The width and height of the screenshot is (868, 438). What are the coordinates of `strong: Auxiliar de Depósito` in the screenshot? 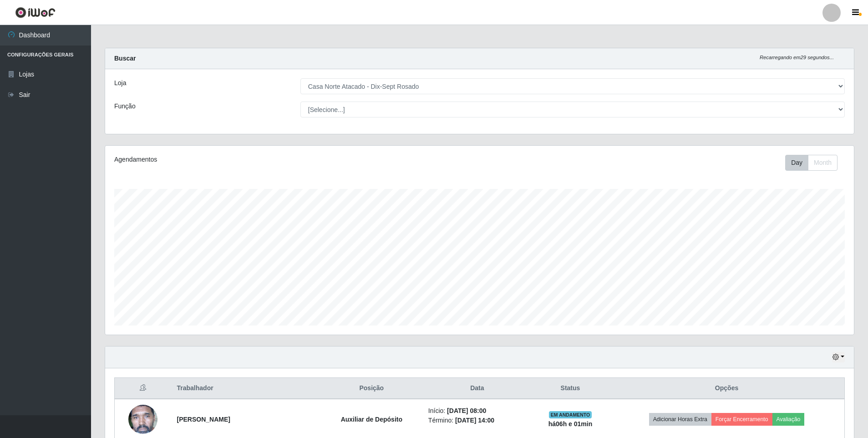 It's located at (372, 419).